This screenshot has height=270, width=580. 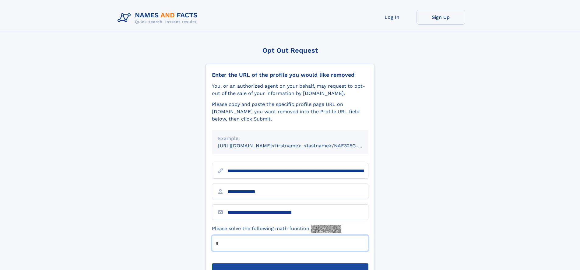 What do you see at coordinates (277, 229) in the screenshot?
I see `label: Please solve the following math function:` at bounding box center [277, 229].